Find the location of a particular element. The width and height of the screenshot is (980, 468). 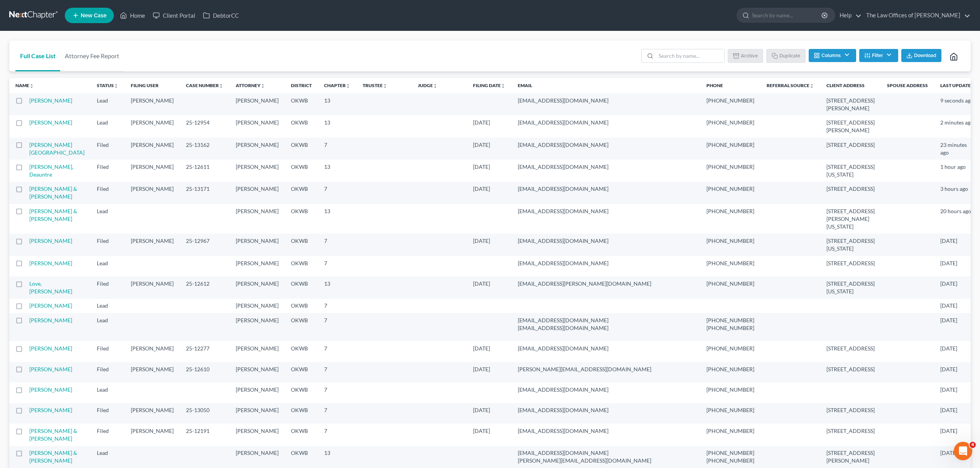

span: 4 is located at coordinates (973, 445).